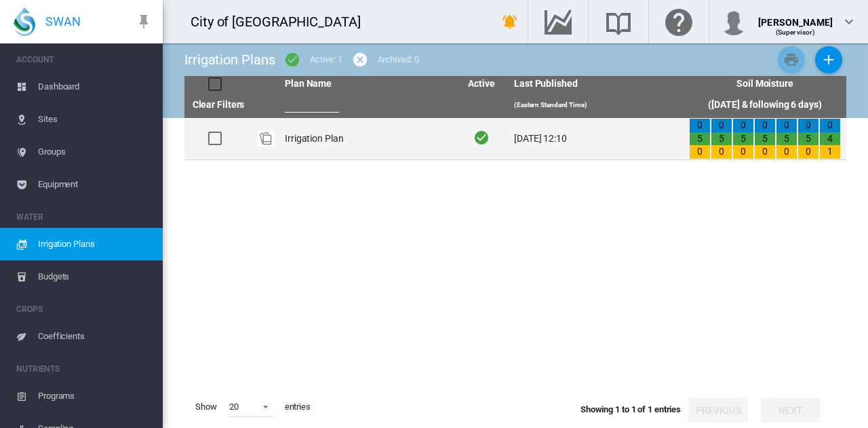  What do you see at coordinates (791, 60) in the screenshot?
I see `button: Print Irrigation Plans` at bounding box center [791, 60].